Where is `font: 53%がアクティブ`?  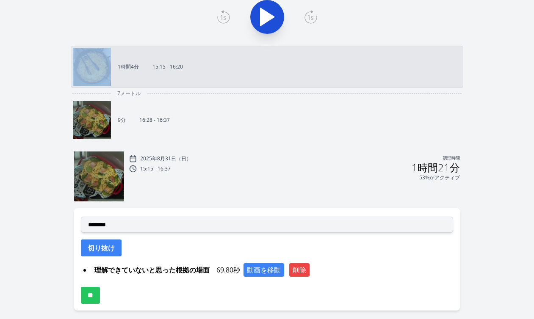
font: 53%がアクティブ is located at coordinates (440, 177).